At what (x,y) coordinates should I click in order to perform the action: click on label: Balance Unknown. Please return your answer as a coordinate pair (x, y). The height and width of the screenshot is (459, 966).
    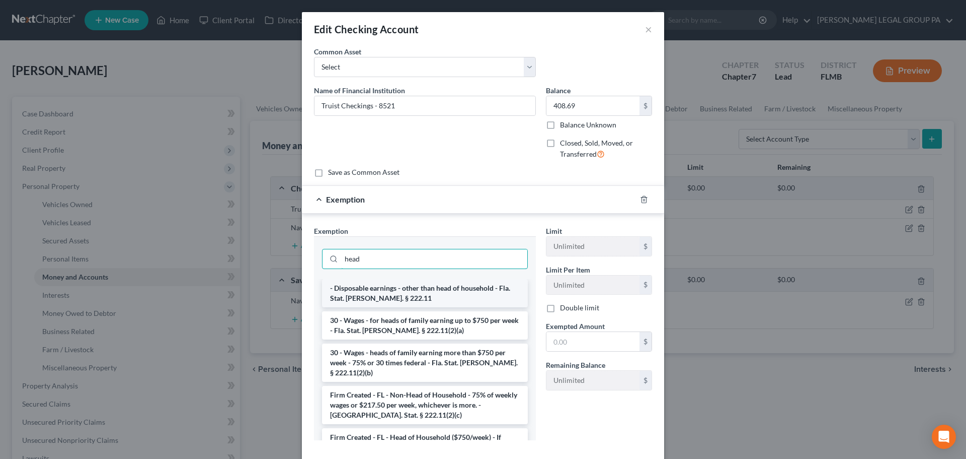
    Looking at the image, I should click on (588, 125).